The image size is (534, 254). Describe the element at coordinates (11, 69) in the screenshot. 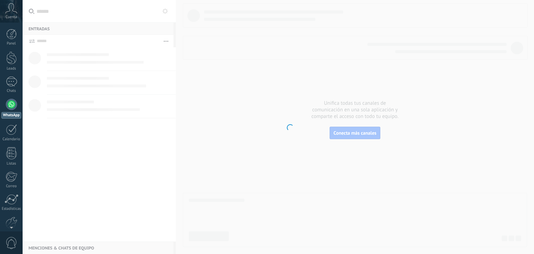

I see `div: Leads` at that location.